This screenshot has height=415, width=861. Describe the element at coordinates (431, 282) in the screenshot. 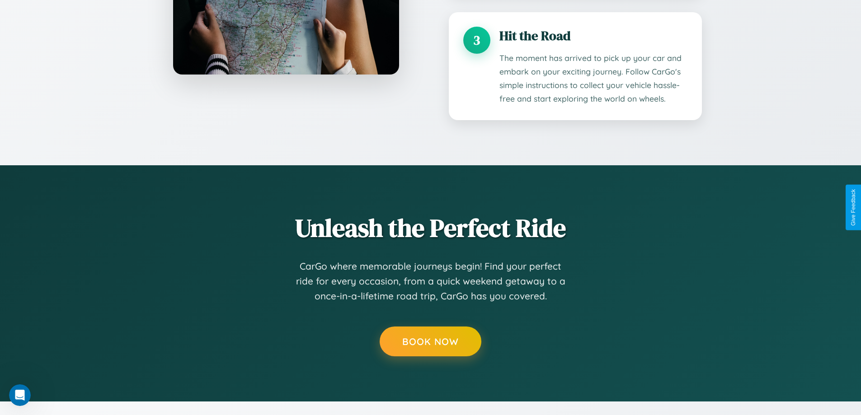

I see `p: CarGo where memorable journeys begin! Find your perfect ride for every occasion, from a quick wee...` at that location.